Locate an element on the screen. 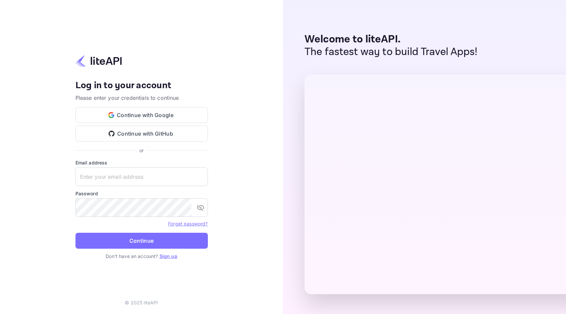 Image resolution: width=566 pixels, height=314 pixels. p: or is located at coordinates (141, 150).